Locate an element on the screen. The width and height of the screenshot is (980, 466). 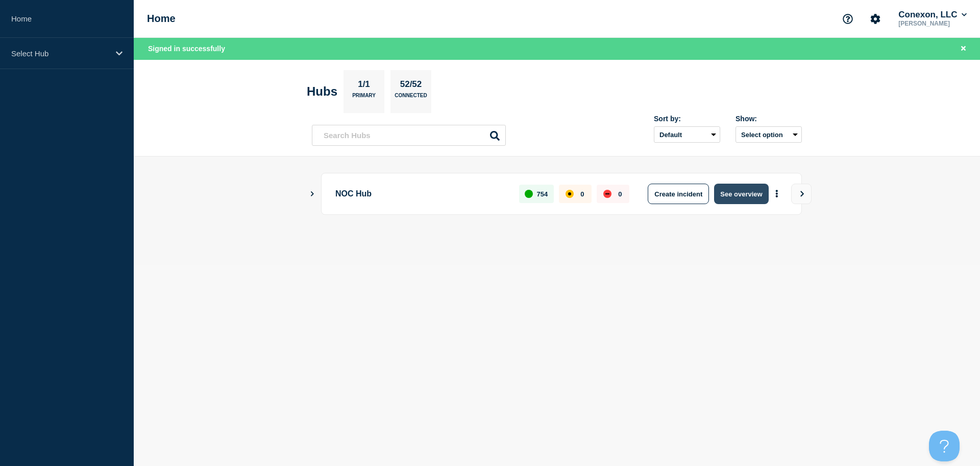
button: More actions is located at coordinates (777, 194).